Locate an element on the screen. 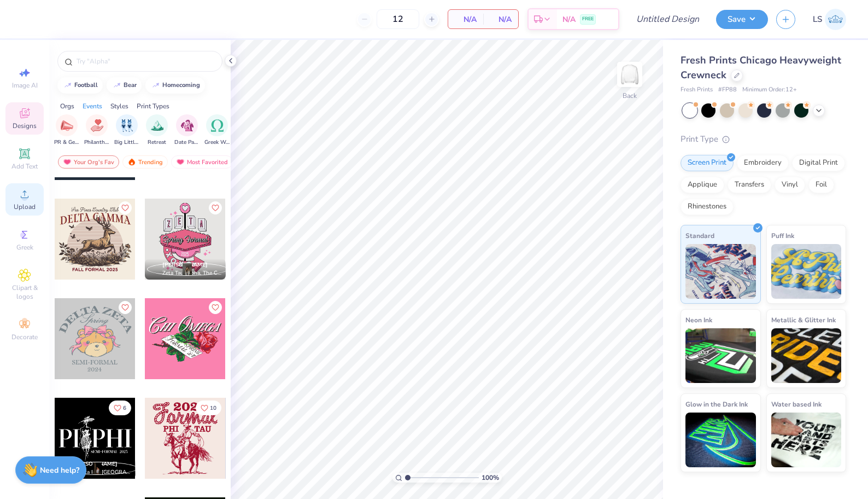 This screenshot has height=499, width=868. img: Metallic & Glitter Ink is located at coordinates (807, 356).